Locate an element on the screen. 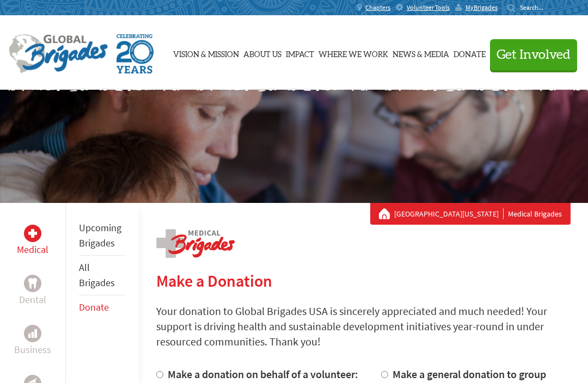 This screenshot has width=588, height=383. a: DentalDental is located at coordinates (33, 292).